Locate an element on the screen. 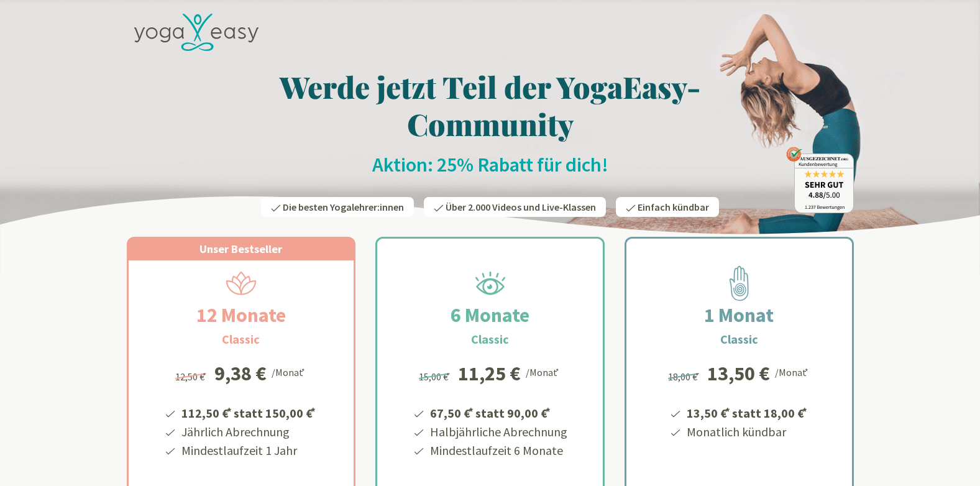 This screenshot has width=980, height=486. li: 13,50 € statt 18,00 € is located at coordinates (746, 412).